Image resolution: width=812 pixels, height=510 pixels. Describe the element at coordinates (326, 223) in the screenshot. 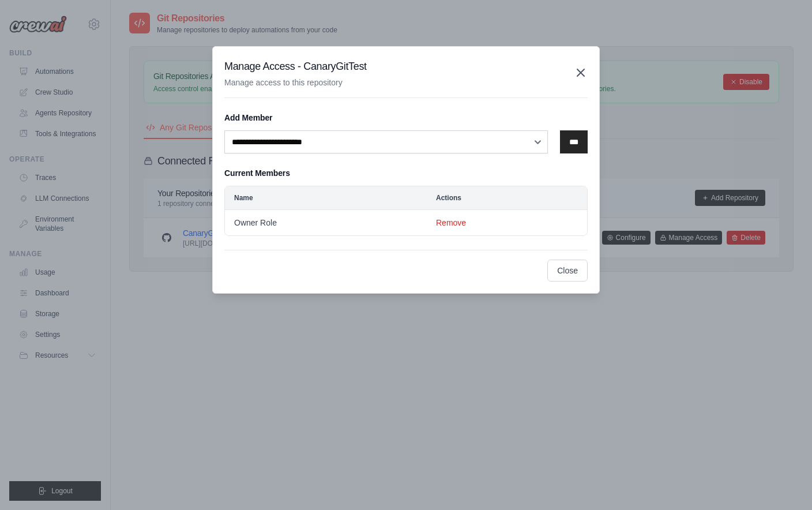

I see `td: Owner Role` at that location.